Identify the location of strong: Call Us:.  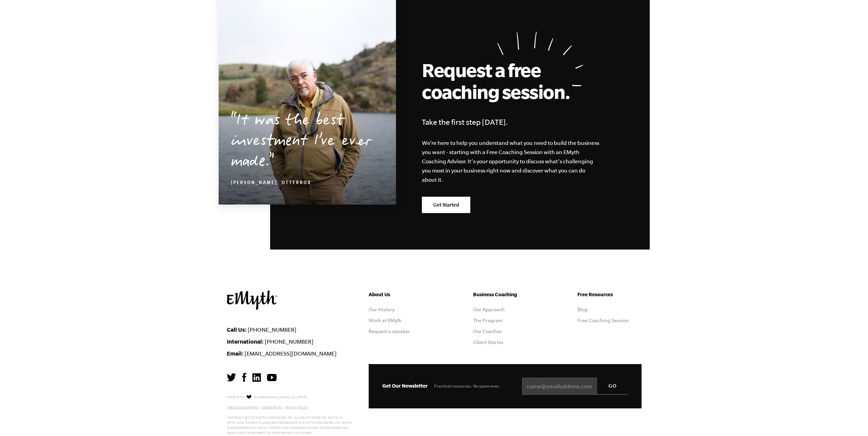
(237, 329).